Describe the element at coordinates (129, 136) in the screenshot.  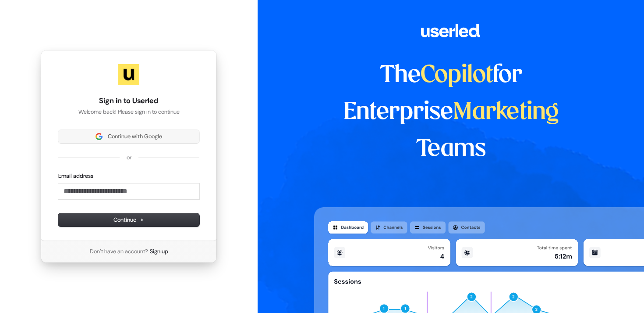
I see `button: Sign in with GoogleContinue with Google` at that location.